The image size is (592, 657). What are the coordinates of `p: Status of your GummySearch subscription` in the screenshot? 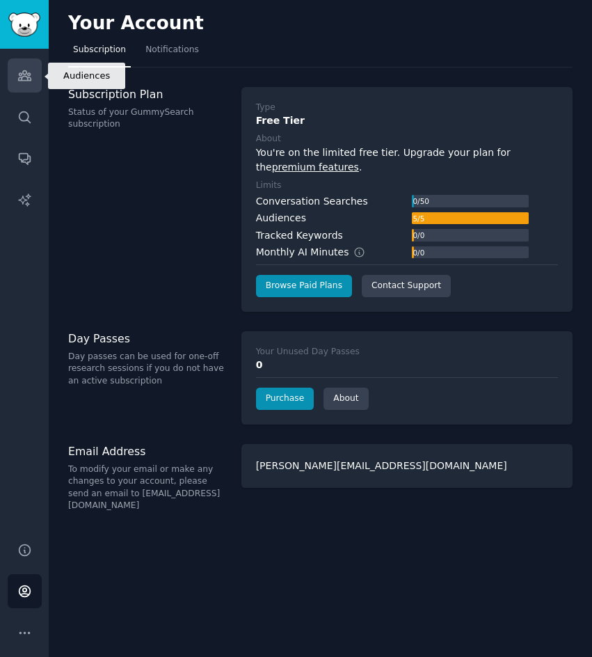 It's located at (148, 118).